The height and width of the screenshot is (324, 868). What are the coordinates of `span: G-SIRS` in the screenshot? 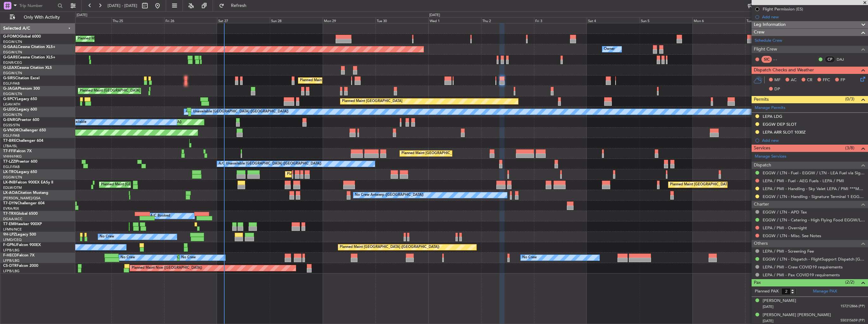 It's located at (9, 78).